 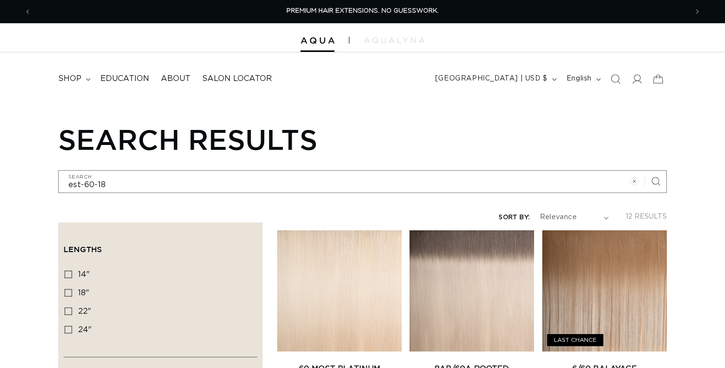 I want to click on span: 14", so click(x=84, y=274).